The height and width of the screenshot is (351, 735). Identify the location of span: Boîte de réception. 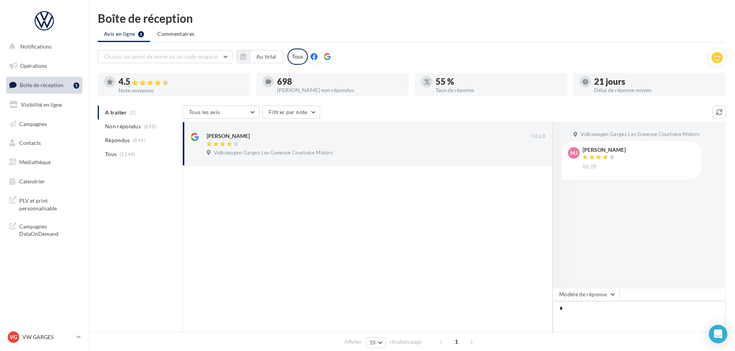
(42, 85).